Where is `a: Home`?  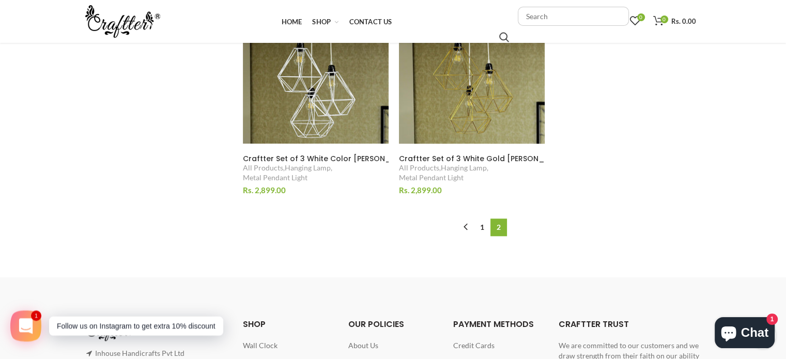 a: Home is located at coordinates (291, 22).